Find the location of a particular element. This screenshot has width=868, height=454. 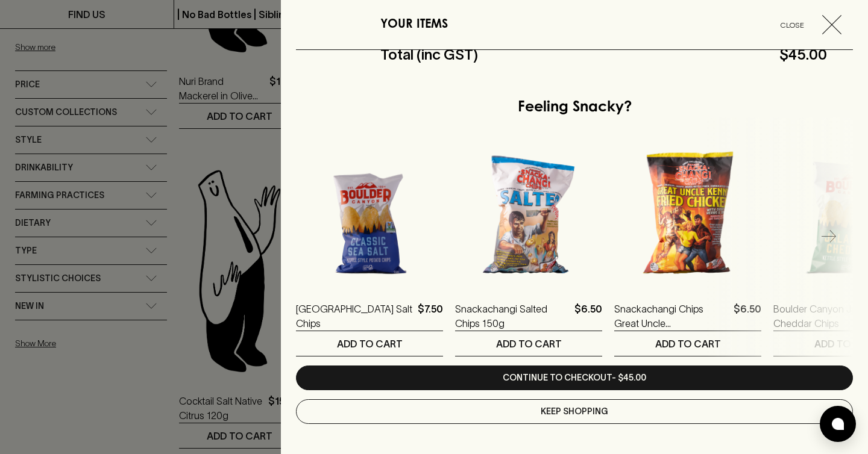

span: Close is located at coordinates (792, 25).